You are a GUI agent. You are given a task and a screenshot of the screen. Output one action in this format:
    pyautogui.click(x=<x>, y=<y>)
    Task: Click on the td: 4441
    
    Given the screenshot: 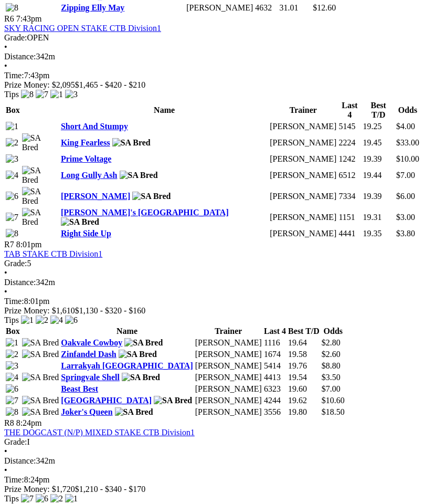 What is the action you would take?
    pyautogui.click(x=350, y=233)
    